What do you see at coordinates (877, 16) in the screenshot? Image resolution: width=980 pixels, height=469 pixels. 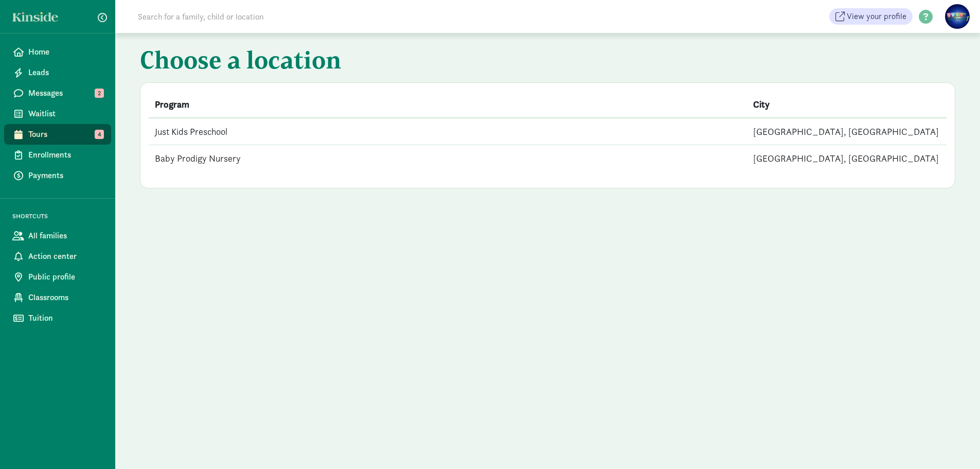 I see `span: View your profile` at bounding box center [877, 16].